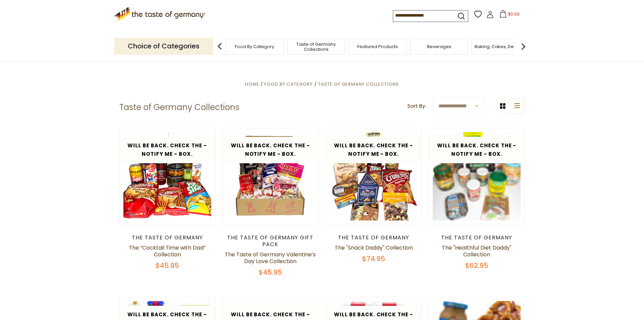  I want to click on a: Baking, Cakes, Desserts, so click(501, 47).